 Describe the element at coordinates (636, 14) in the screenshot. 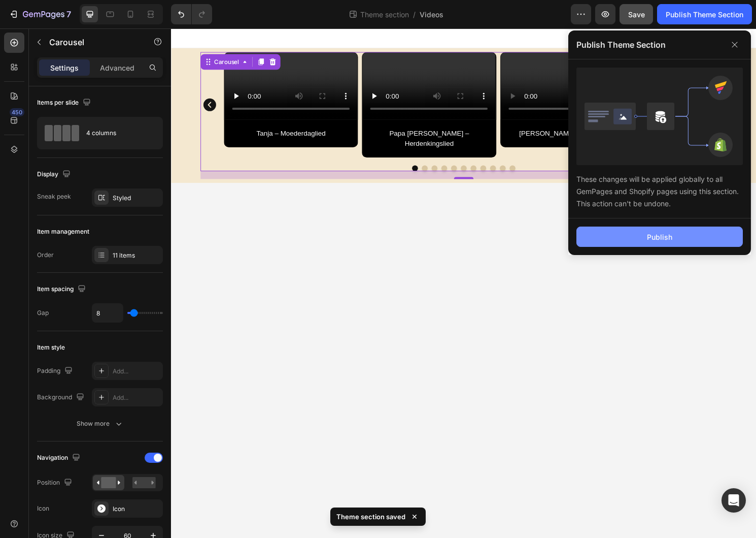

I see `span: Save` at that location.